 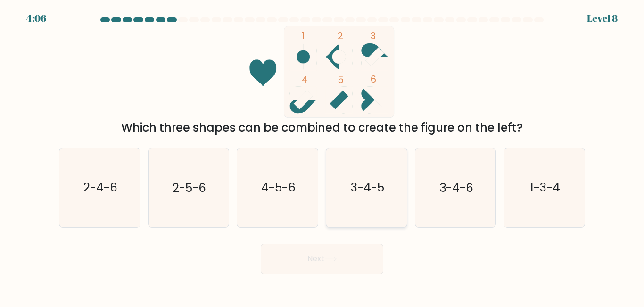 I want to click on text: 3-4-6, so click(x=456, y=188).